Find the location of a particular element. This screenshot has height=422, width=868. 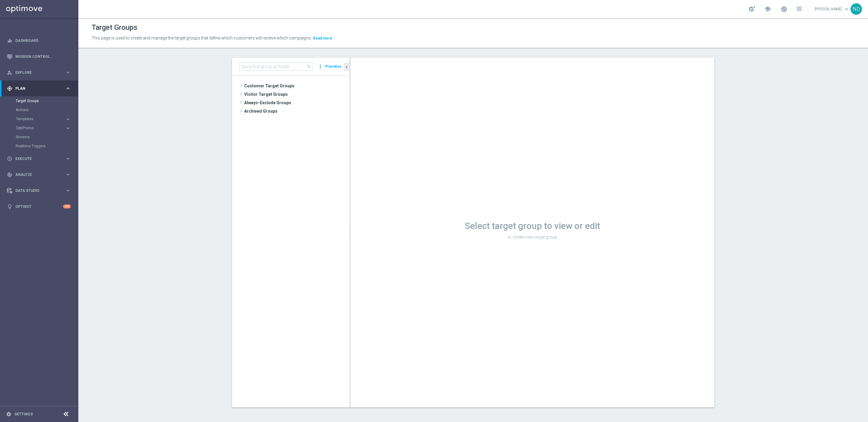

div: gps_fixed Plan keyboard_arrow_right is located at coordinates (39, 89).